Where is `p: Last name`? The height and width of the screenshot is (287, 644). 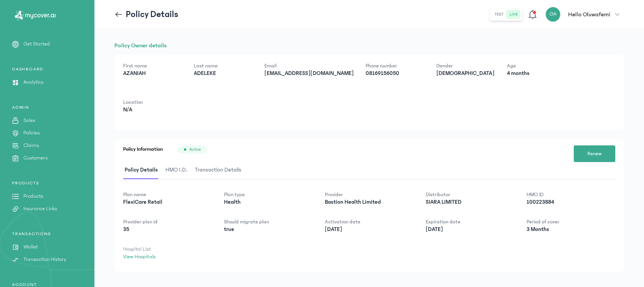
p: Last name is located at coordinates (223, 66).